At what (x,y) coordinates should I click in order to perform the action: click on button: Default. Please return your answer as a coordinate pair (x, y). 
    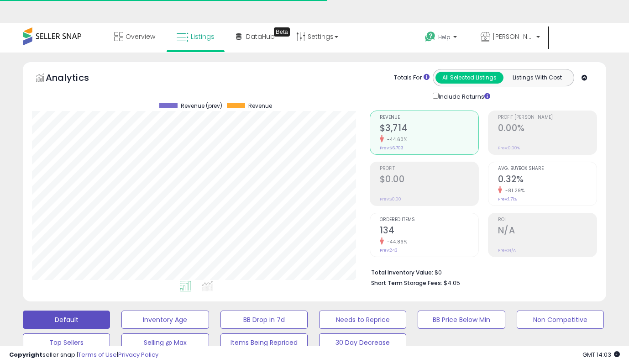
    Looking at the image, I should click on (66, 320).